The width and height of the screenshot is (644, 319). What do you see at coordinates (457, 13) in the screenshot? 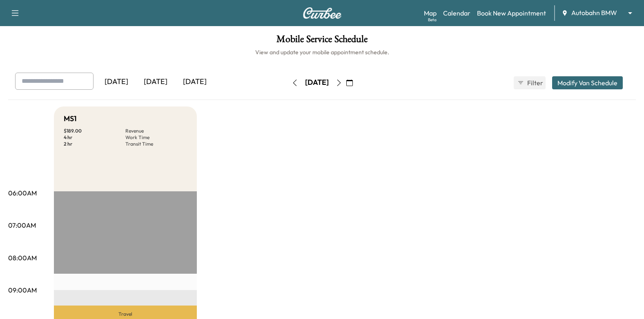
I see `a: Calendar` at bounding box center [457, 13].